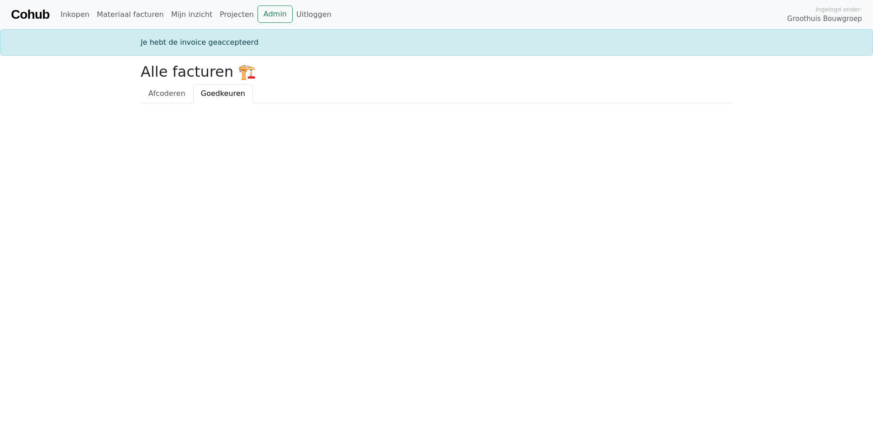 Image resolution: width=873 pixels, height=422 pixels. I want to click on a: Goedkeuren, so click(223, 94).